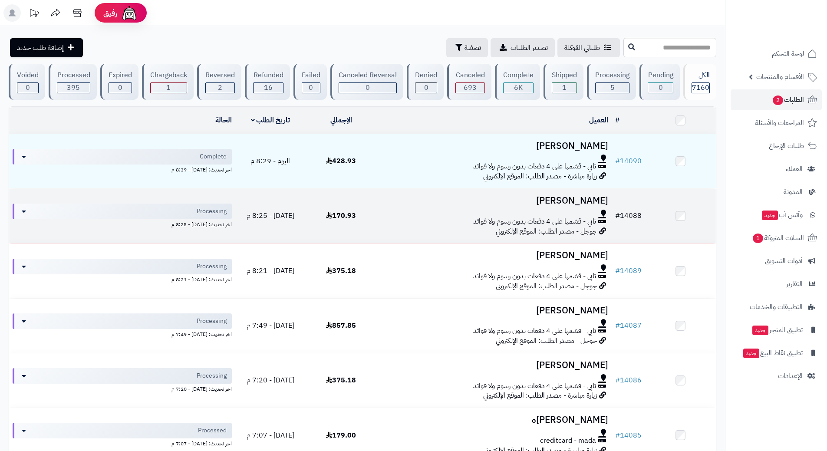  I want to click on img: ai-face.png, so click(129, 13).